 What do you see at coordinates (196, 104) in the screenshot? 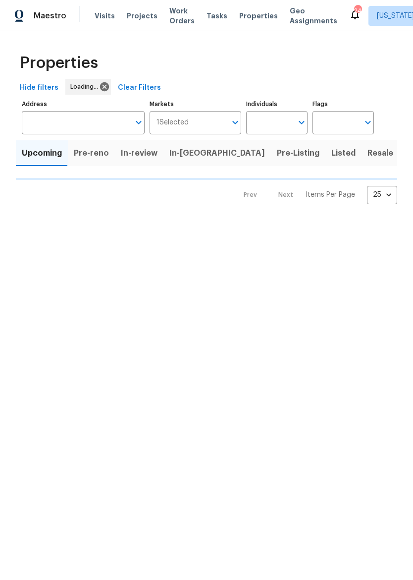
I see `label: Markets` at bounding box center [196, 104].